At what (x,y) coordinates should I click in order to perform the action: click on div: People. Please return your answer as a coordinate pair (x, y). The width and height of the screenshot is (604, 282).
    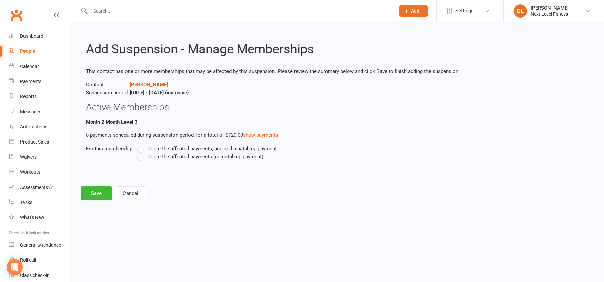
    Looking at the image, I should click on (28, 51).